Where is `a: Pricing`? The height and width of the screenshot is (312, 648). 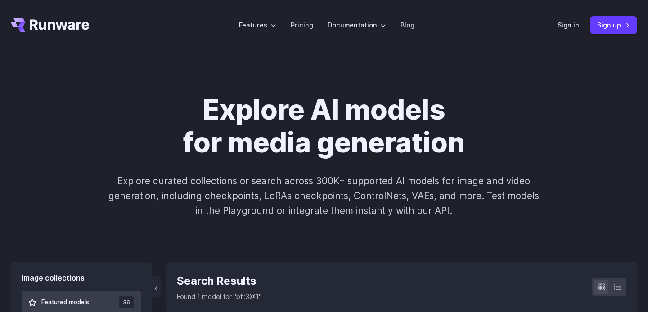
a: Pricing is located at coordinates (302, 25).